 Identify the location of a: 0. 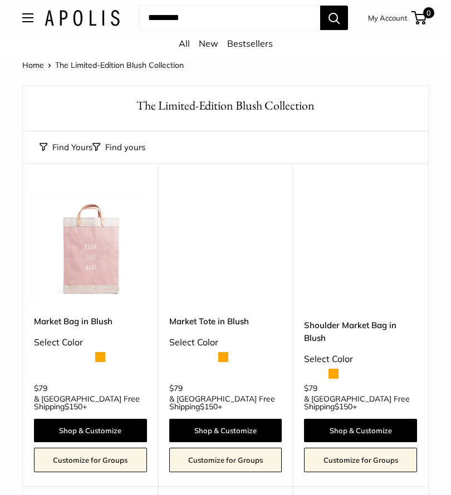
(419, 18).